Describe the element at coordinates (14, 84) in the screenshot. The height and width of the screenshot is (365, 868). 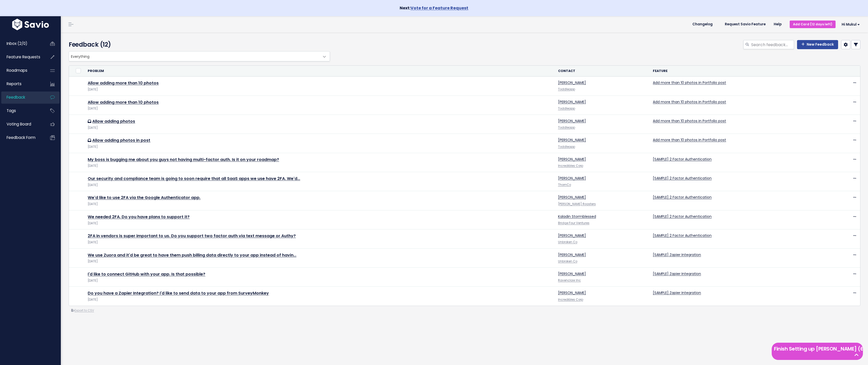
I see `span: Reports` at that location.